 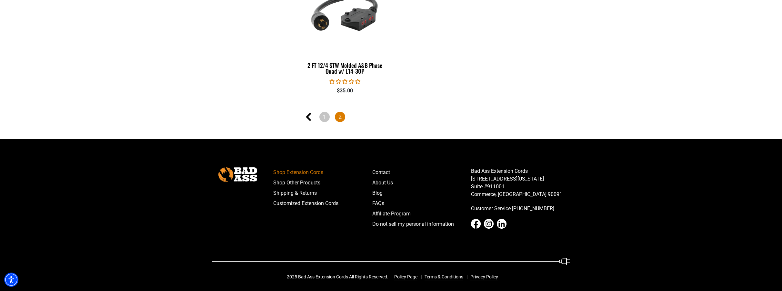 I want to click on a: Shipping & Returns, so click(x=323, y=193).